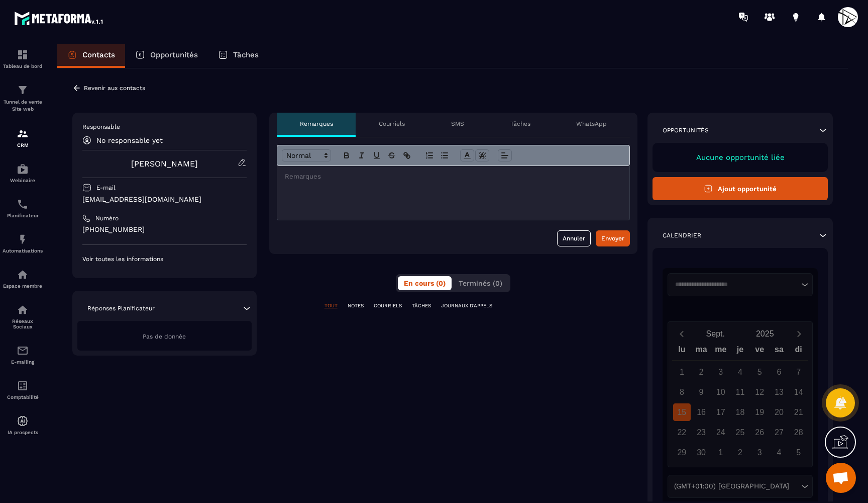 The width and height of the screenshot is (868, 503). Describe the element at coordinates (613, 238) in the screenshot. I see `div: Envoyer` at that location.